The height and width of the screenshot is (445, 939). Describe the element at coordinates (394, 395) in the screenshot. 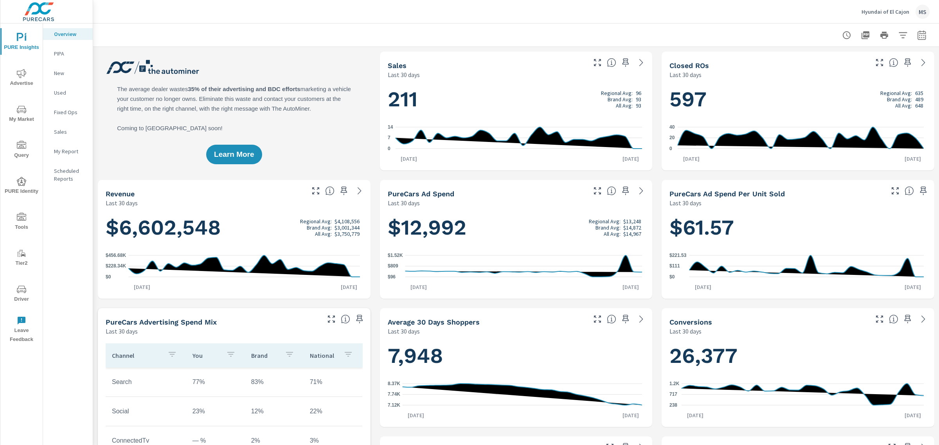

I see `text: 7.74K` at that location.